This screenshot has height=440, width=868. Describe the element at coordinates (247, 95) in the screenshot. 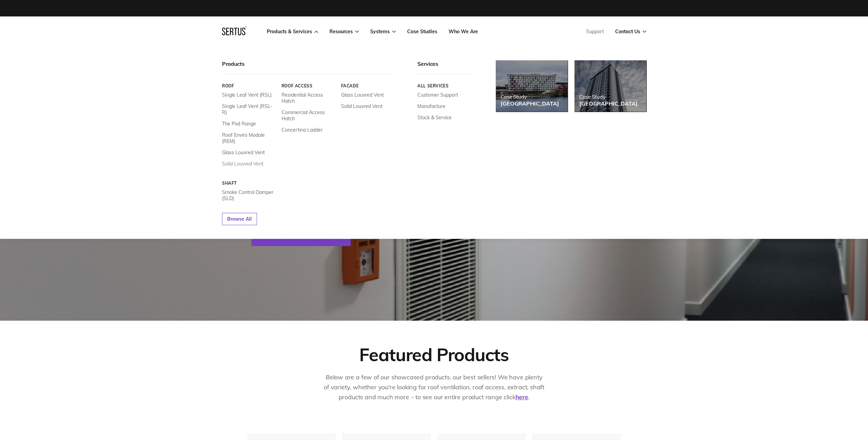

I see `a: Single Leaf Vent (RSL)` at that location.